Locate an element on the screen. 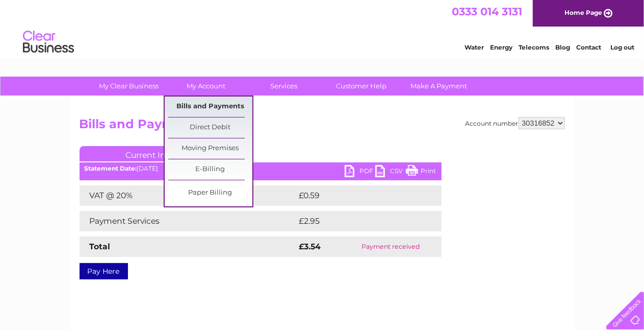 This screenshot has height=330, width=644. a: Print is located at coordinates (421, 172).